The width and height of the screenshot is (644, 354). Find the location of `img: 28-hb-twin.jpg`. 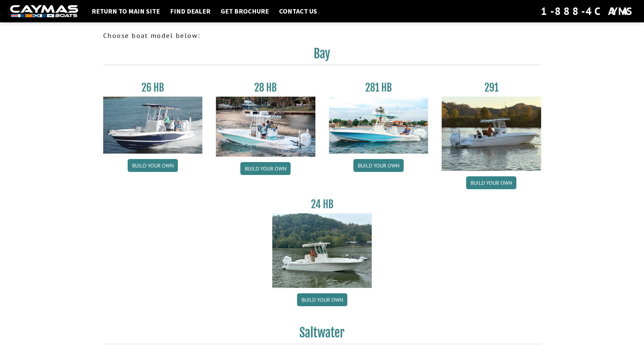

img: 28-hb-twin.jpg is located at coordinates (378, 125).